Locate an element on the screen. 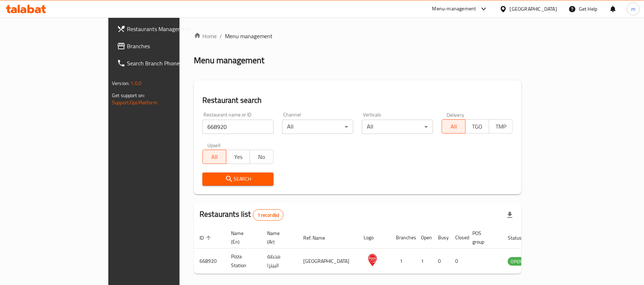  th: Logo is located at coordinates (374, 238).